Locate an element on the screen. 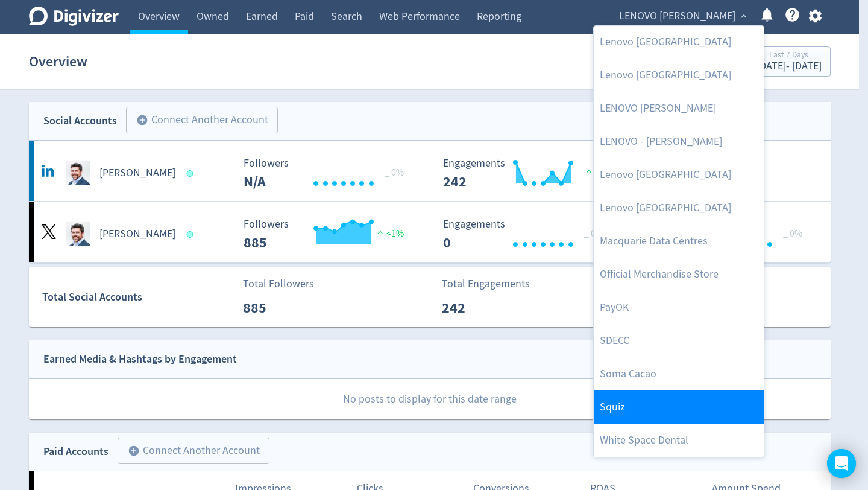 The height and width of the screenshot is (490, 868). a: Official Merchandise Store is located at coordinates (679, 274).